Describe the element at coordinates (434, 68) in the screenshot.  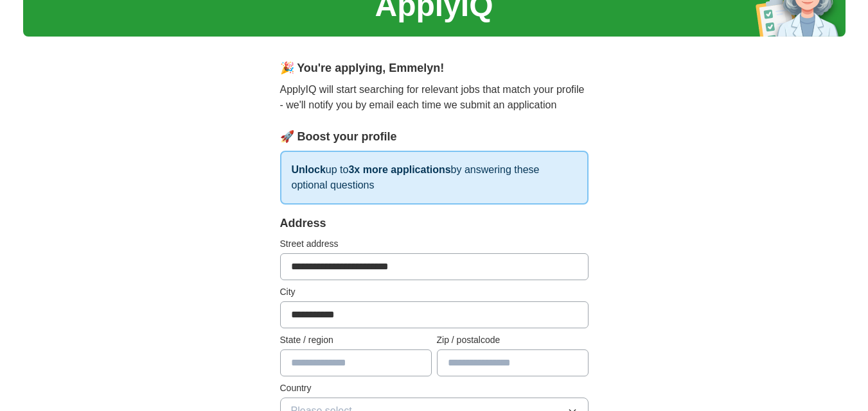
I see `div: 🎉 You're applying , Emmelyn !` at that location.